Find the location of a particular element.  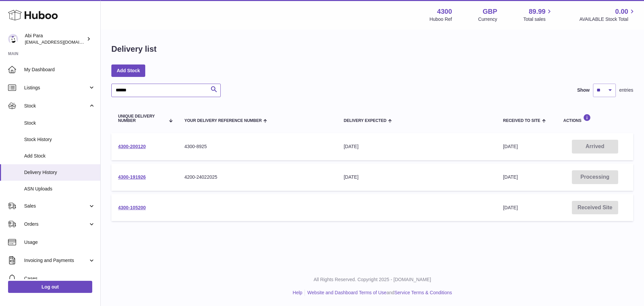

label: Show is located at coordinates (584, 90).